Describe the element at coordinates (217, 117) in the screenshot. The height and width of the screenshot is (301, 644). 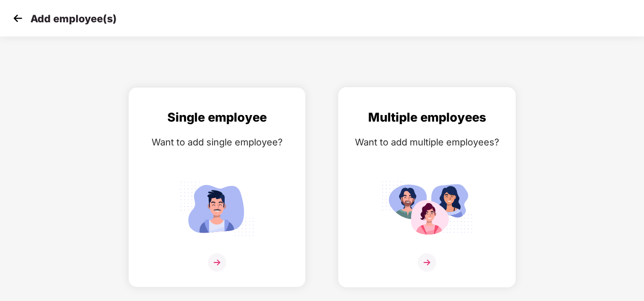
I see `div: Single employee` at that location.